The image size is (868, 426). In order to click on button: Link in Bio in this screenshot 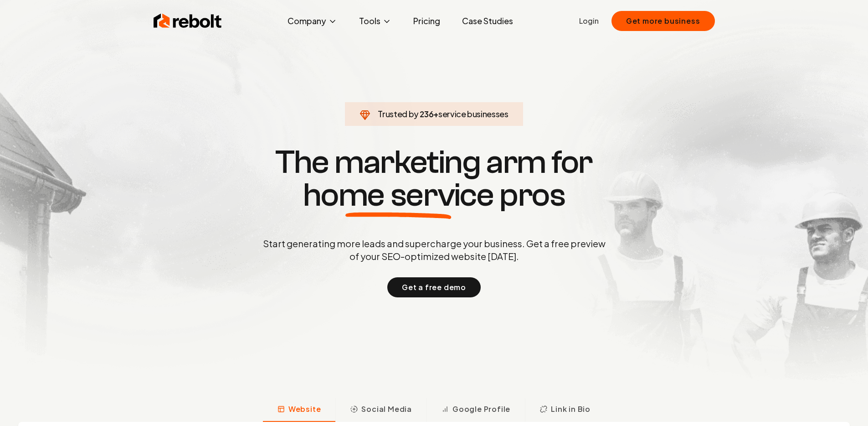, I will do `click(565, 410)`.